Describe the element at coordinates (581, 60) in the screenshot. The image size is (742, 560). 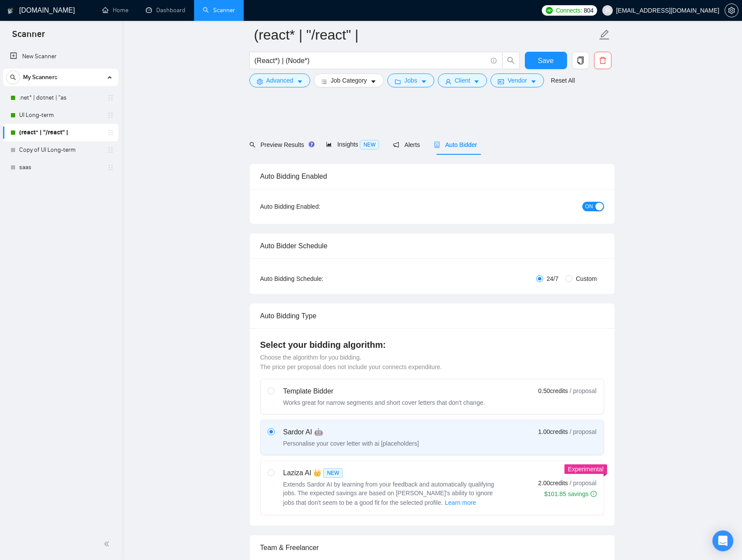
I see `button: copy` at that location.